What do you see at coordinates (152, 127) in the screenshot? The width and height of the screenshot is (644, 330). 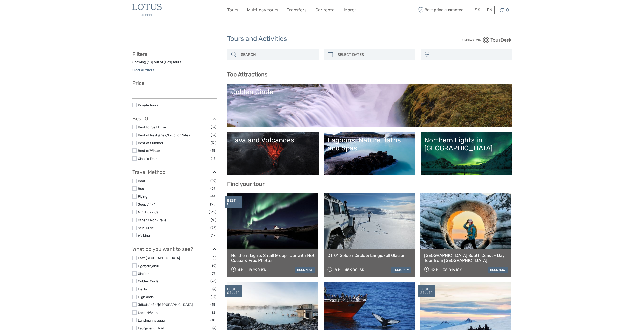 I see `a: Best for Self Drive` at bounding box center [152, 127].